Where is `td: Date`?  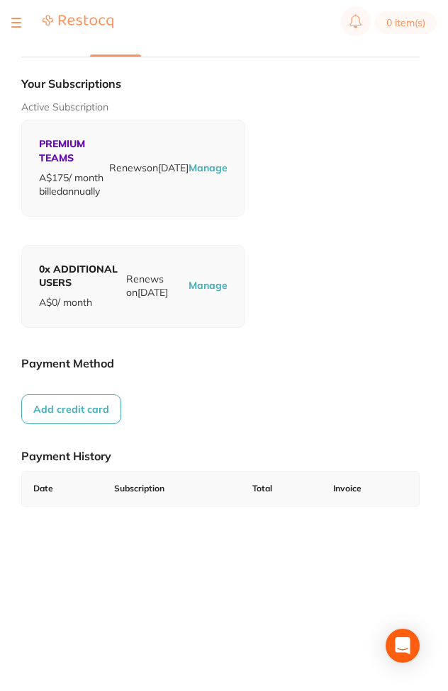 td: Date is located at coordinates (62, 489).